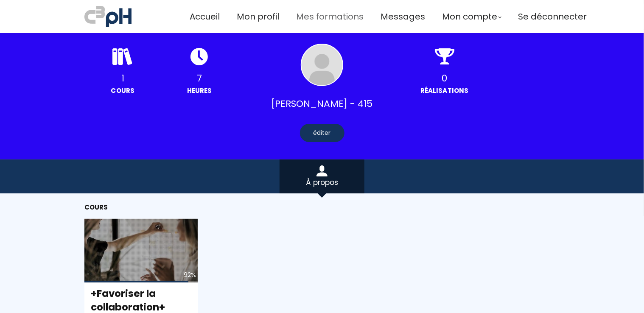 Image resolution: width=644 pixels, height=313 pixels. Describe the element at coordinates (444, 90) in the screenshot. I see `div: Réalisations` at that location.